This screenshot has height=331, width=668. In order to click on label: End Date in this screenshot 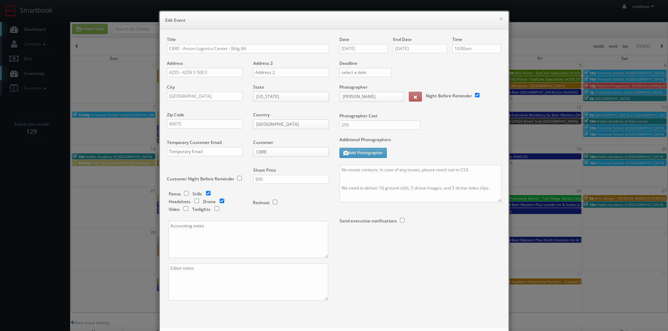, I will do `click(402, 39)`.